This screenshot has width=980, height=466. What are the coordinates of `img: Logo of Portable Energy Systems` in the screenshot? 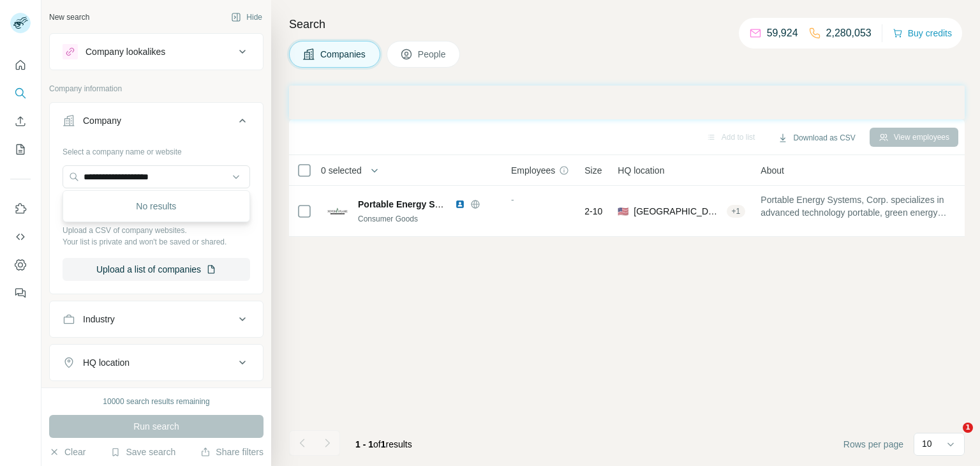 It's located at (338, 211).